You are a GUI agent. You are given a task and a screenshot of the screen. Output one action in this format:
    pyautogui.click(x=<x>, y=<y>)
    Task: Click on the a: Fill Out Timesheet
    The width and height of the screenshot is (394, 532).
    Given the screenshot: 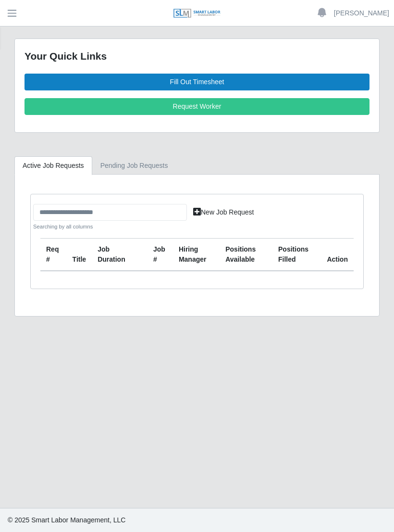 What is the action you would take?
    pyautogui.click(x=197, y=82)
    